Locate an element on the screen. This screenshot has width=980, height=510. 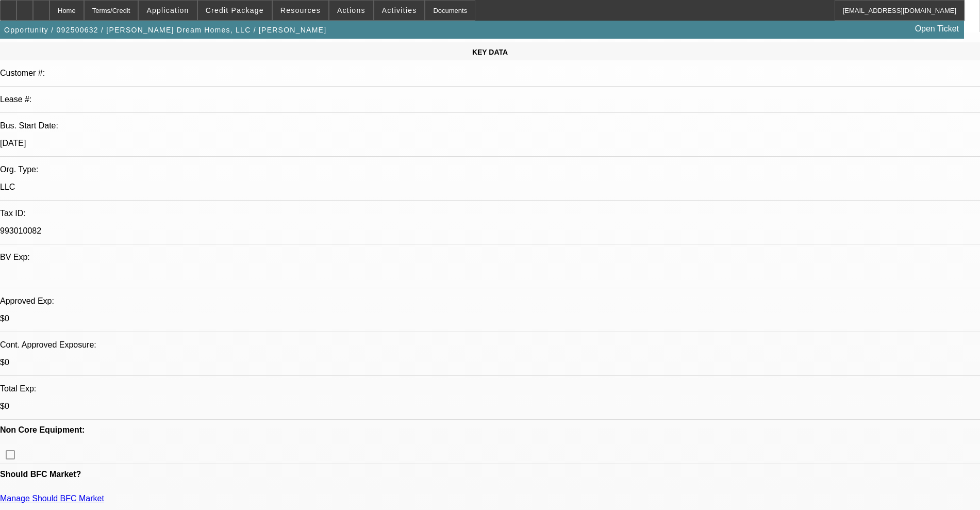
button: Application is located at coordinates (167, 11).